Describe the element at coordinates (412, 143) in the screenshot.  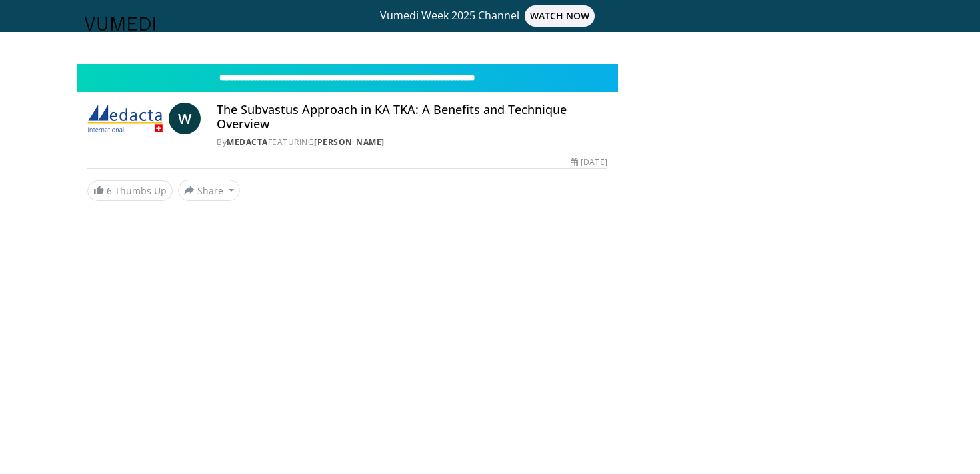
I see `div: By FEATURING` at that location.